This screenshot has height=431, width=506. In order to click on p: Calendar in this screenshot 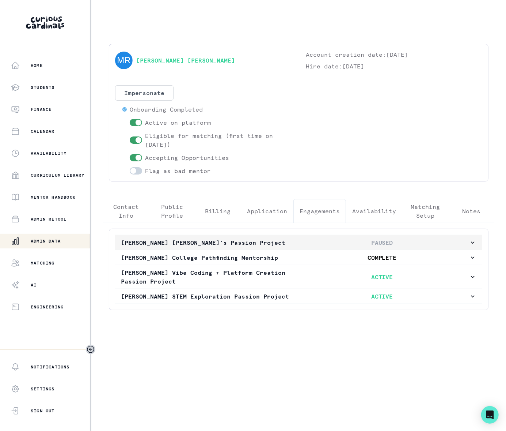, I will do `click(43, 131)`.